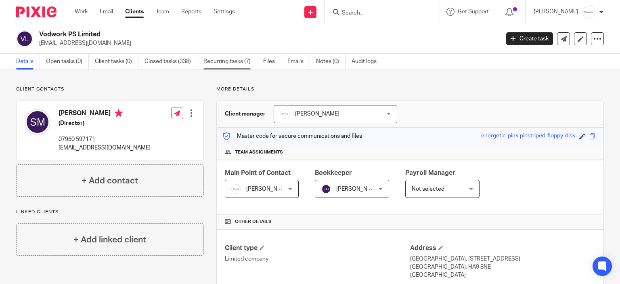 This screenshot has width=620, height=284. Describe the element at coordinates (430, 173) in the screenshot. I see `span: Payroll Manager` at that location.